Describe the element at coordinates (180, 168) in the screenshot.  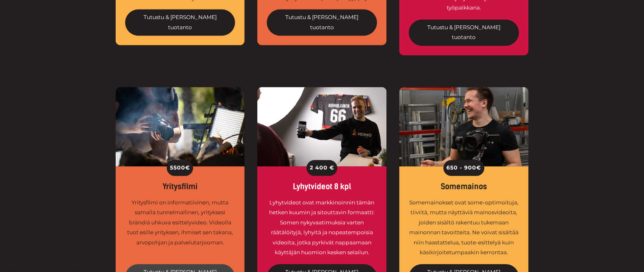
I see `div: 5500` at that location.